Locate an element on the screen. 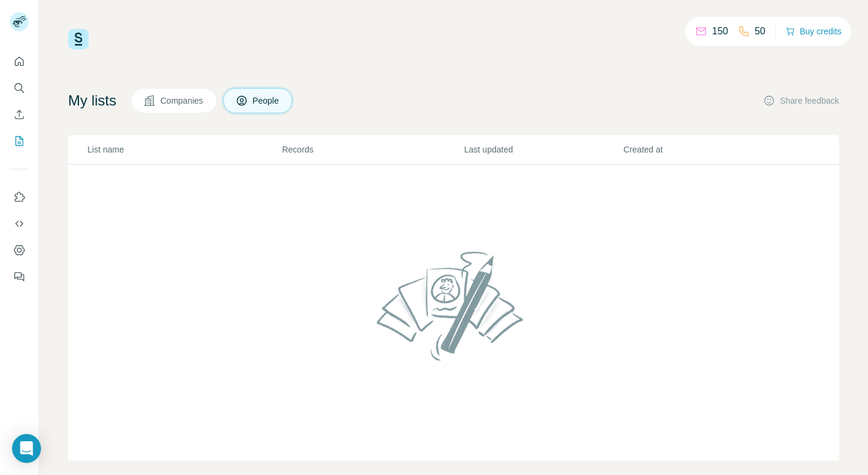 This screenshot has height=475, width=868. p: Created at is located at coordinates (702, 150).